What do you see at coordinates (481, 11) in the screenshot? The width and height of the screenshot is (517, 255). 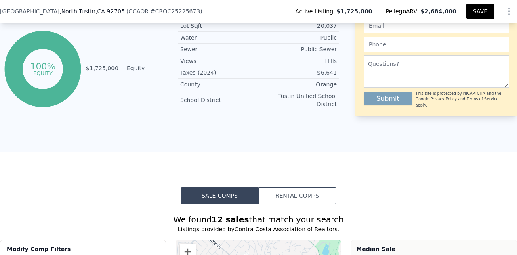 I see `button: SAVE` at bounding box center [481, 11].